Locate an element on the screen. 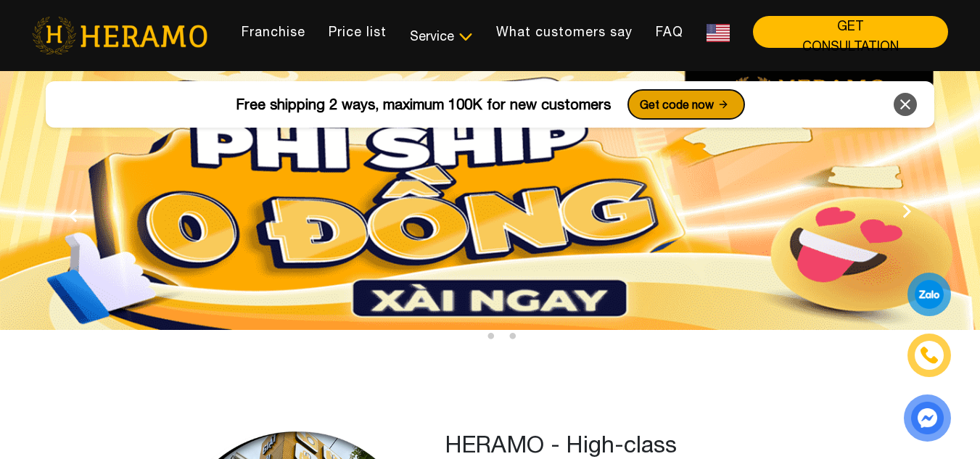 Image resolution: width=980 pixels, height=459 pixels. font: What customers say is located at coordinates (565, 31).